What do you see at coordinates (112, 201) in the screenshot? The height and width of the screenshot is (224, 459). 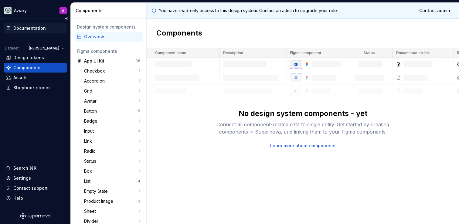 I see `a: Product Image3` at bounding box center [112, 201].